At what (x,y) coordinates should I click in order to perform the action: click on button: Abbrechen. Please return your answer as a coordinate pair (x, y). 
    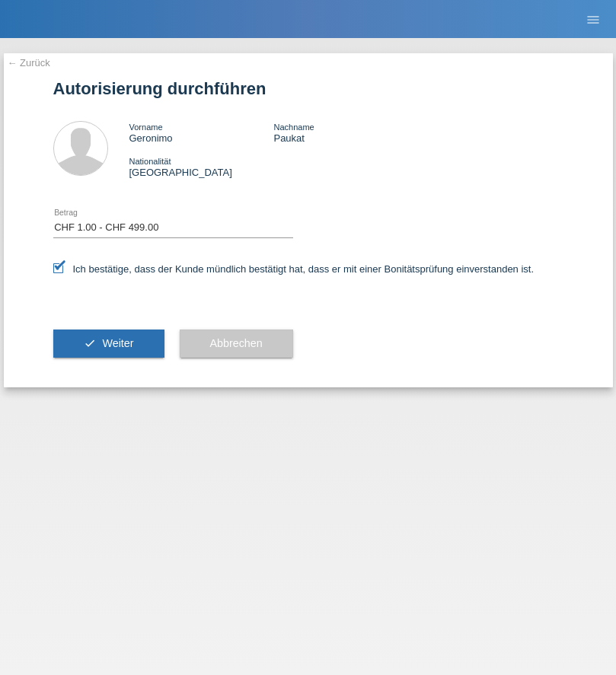
    Looking at the image, I should click on (236, 343).